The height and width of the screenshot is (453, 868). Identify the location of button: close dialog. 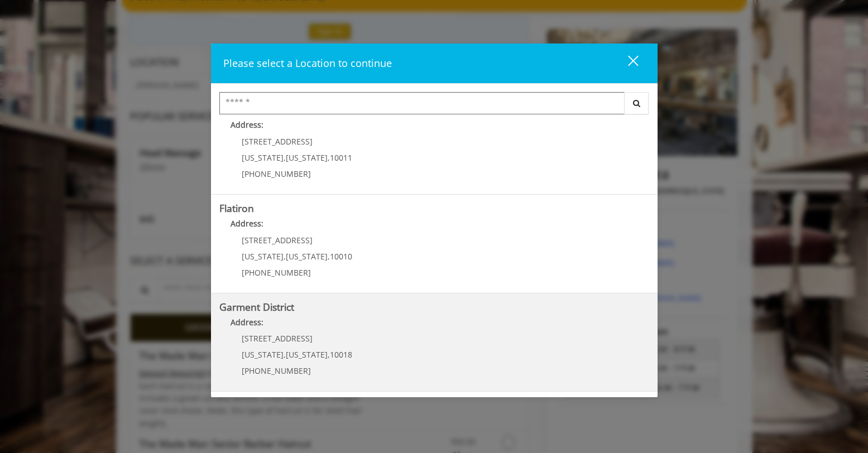
(626, 63).